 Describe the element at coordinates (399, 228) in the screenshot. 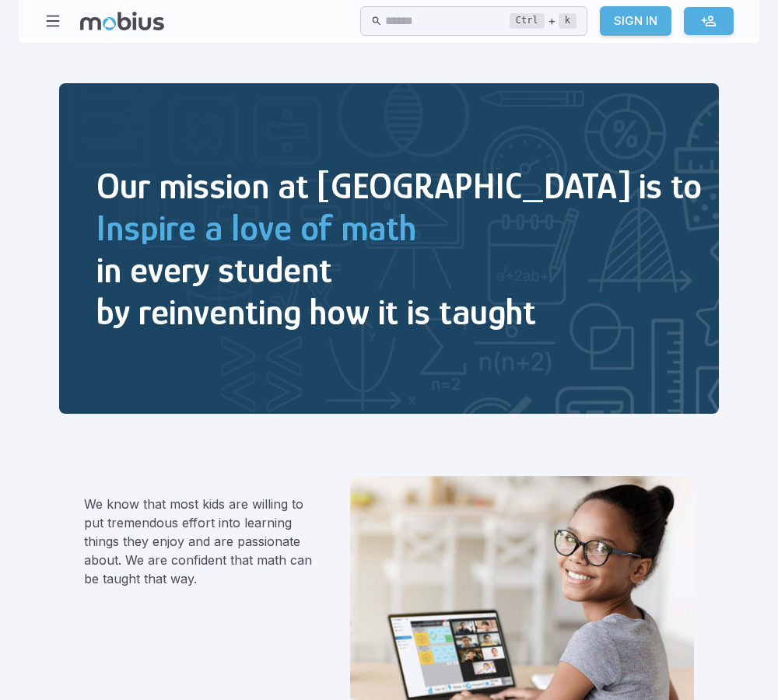

I see `h2: Inspire a love of math` at that location.